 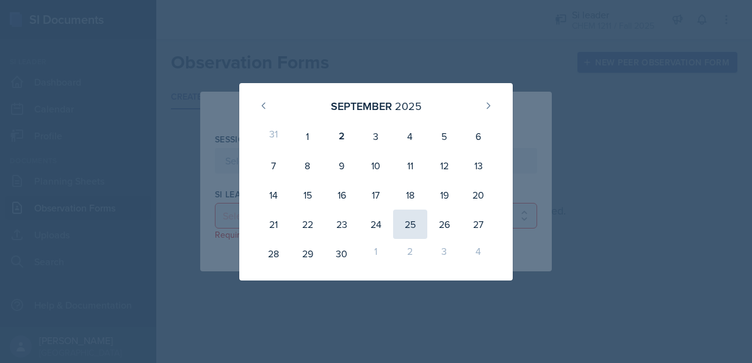 I want to click on div: 31, so click(x=273, y=136).